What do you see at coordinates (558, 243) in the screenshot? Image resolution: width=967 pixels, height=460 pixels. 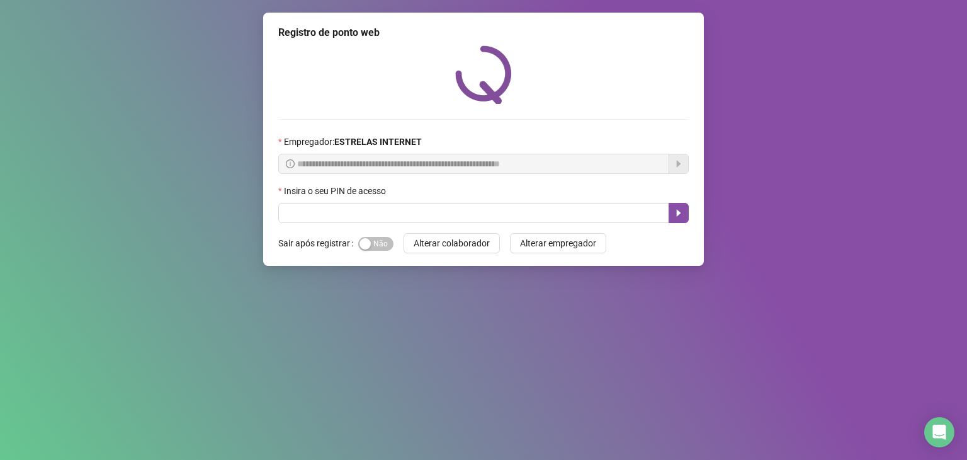 I see `button: Alterar empregador` at bounding box center [558, 243].